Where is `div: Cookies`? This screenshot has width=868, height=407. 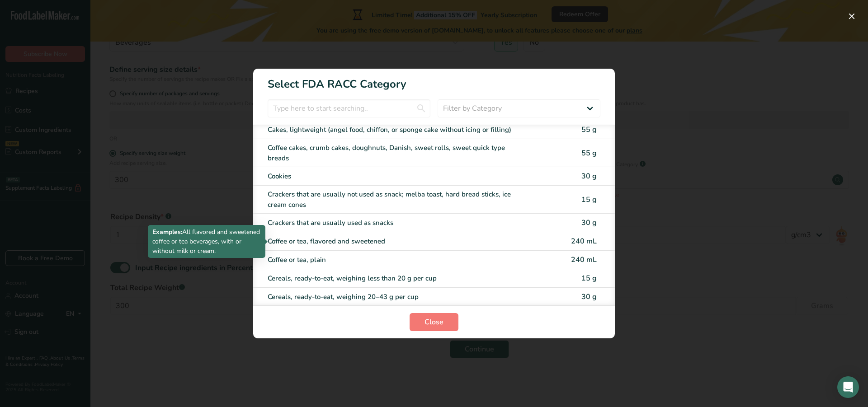 div: Cookies is located at coordinates (396, 176).